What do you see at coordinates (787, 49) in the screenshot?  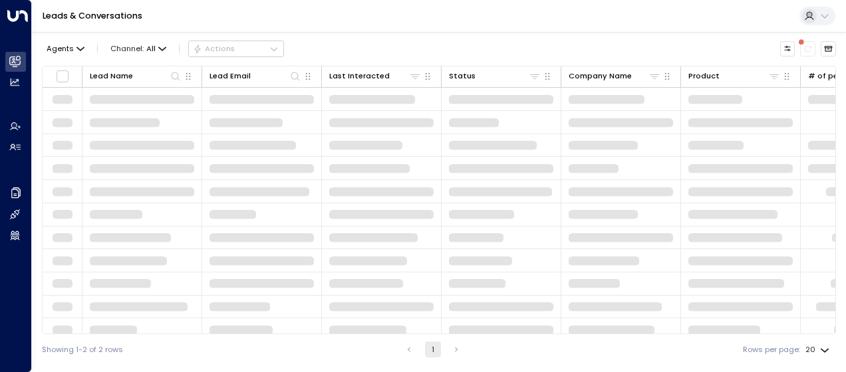 I see `button: Customize` at bounding box center [787, 49].